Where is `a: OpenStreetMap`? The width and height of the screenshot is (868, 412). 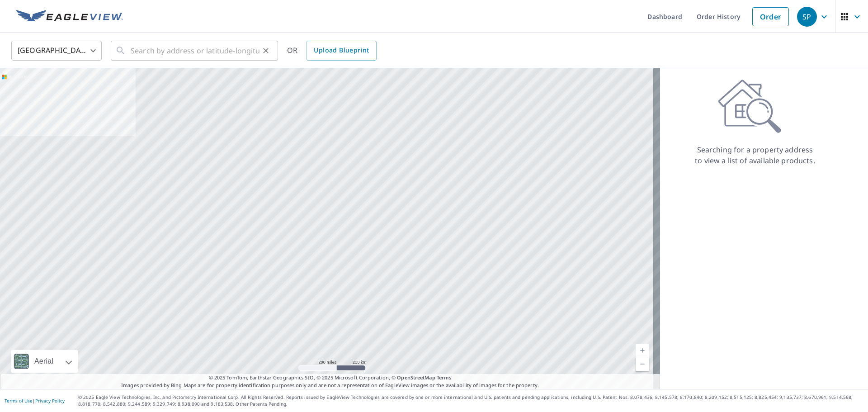
a: OpenStreetMap is located at coordinates (416, 377).